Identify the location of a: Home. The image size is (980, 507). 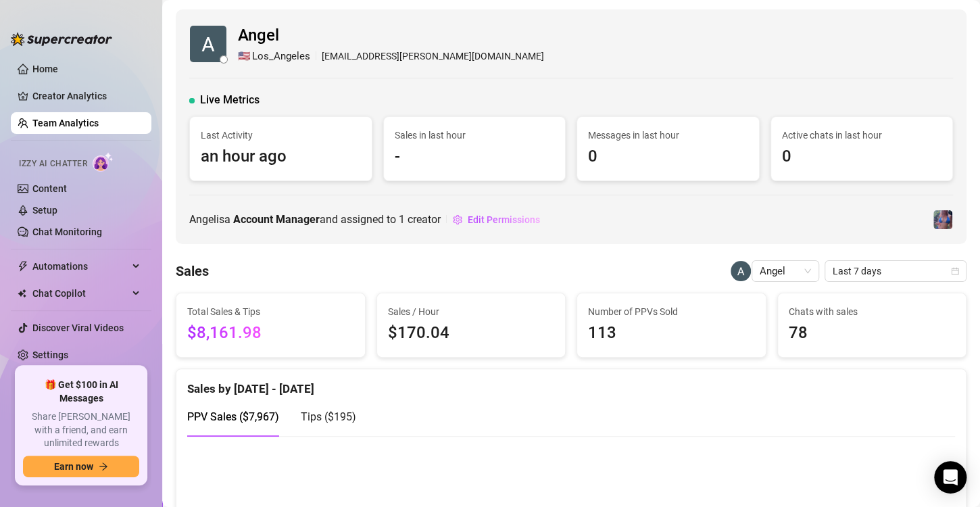
(45, 69).